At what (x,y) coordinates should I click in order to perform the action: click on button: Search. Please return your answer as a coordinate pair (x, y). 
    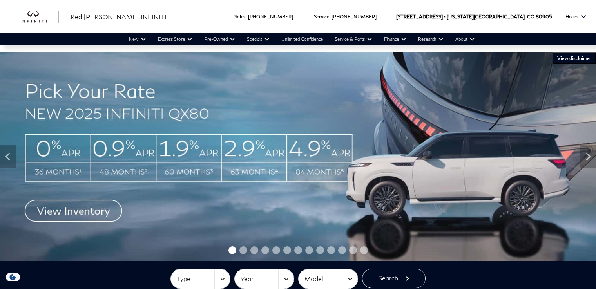
    Looking at the image, I should click on (394, 279).